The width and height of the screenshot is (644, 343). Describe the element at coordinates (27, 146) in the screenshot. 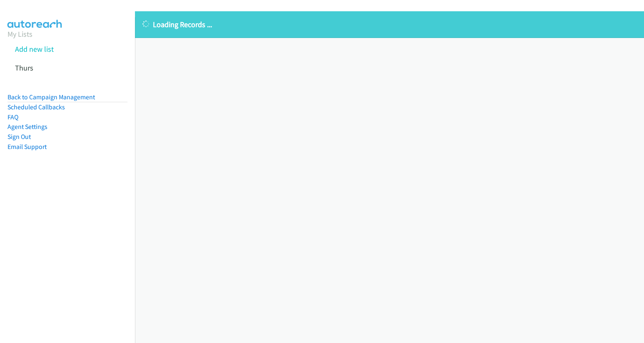

I see `a: Email Support` at that location.